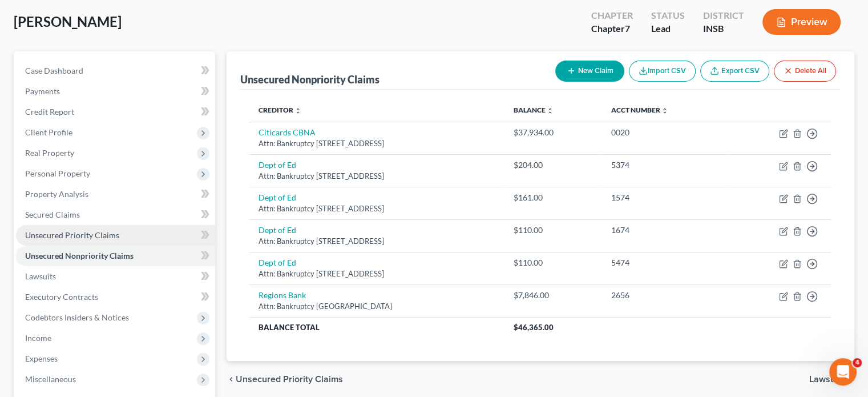  Describe the element at coordinates (664, 263) in the screenshot. I see `div: 5474` at that location.